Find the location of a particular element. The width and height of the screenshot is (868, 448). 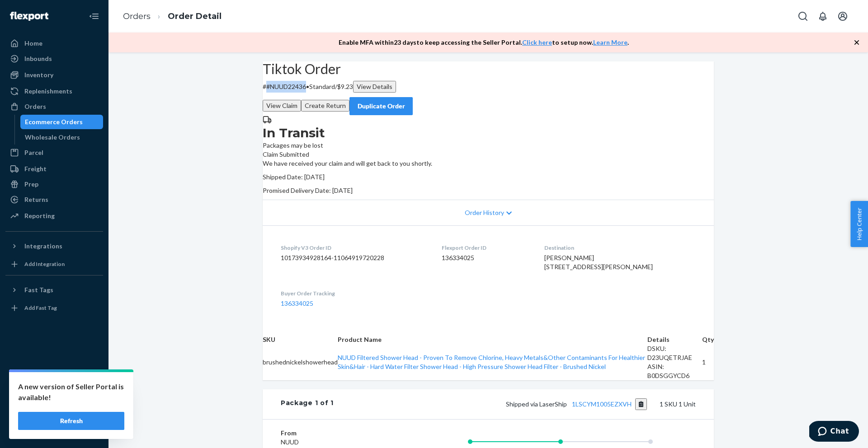

div: View Details is located at coordinates (374, 87).